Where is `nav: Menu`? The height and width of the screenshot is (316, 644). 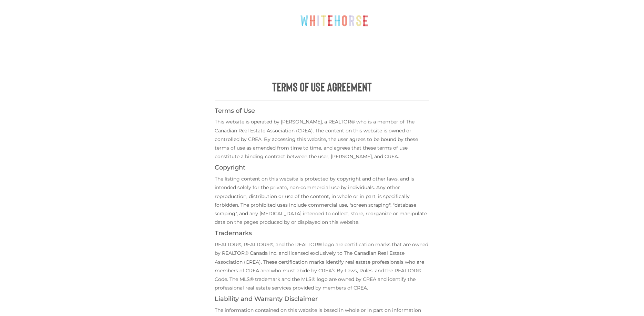 nav: Menu is located at coordinates (322, 50).